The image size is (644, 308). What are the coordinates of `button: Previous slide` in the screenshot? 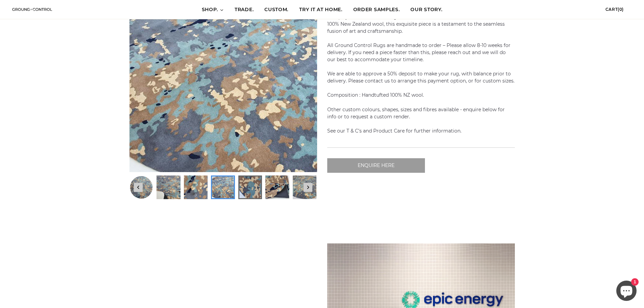 It's located at (138, 187).